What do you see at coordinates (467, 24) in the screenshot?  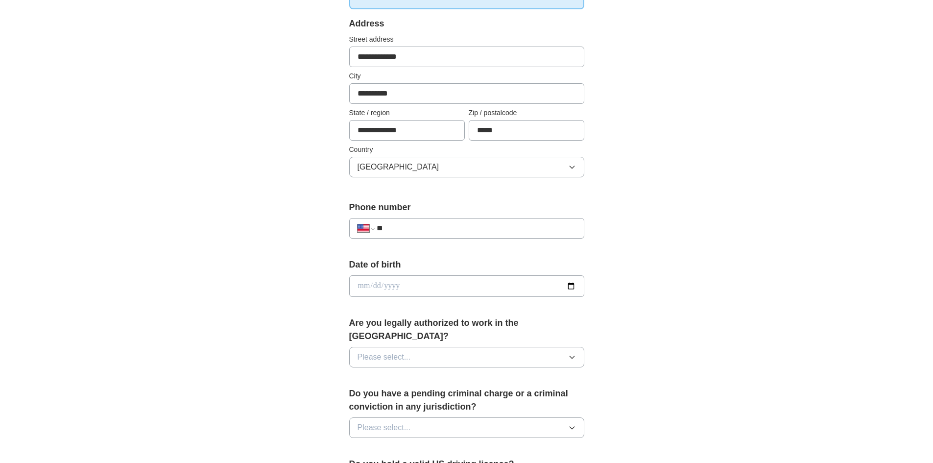 I see `div: Address` at bounding box center [467, 24].